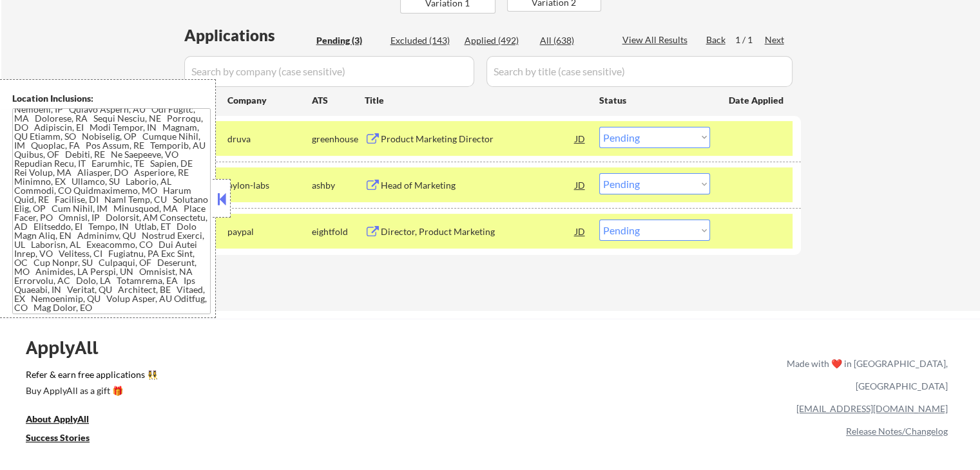 The image size is (980, 470). What do you see at coordinates (269, 186) in the screenshot?
I see `div: pylon-labs` at bounding box center [269, 186].